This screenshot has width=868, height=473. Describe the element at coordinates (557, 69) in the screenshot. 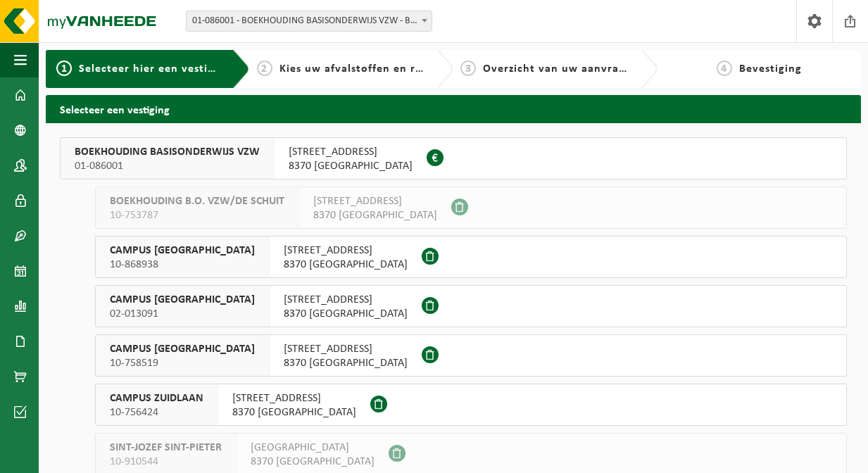

I see `span: Overzicht van uw aanvraag` at that location.